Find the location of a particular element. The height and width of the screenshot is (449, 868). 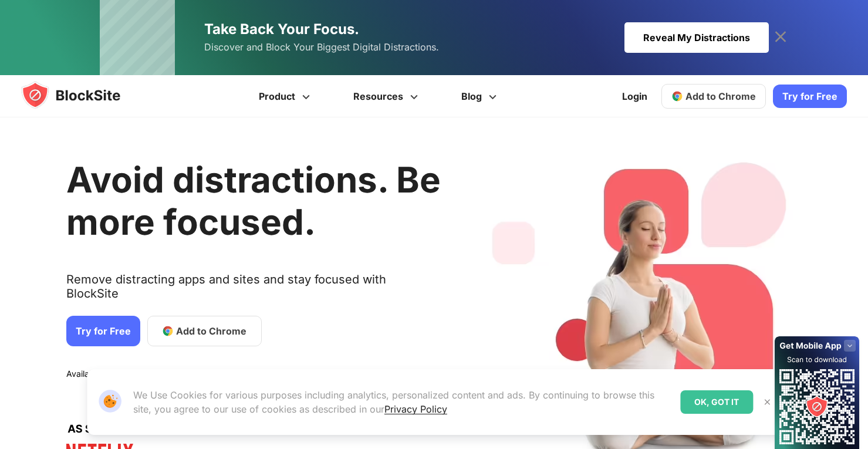

a: Privacy Policy is located at coordinates (415, 409).